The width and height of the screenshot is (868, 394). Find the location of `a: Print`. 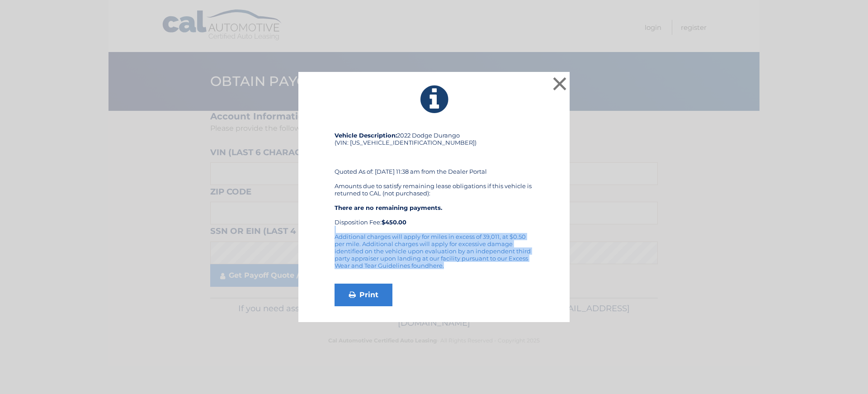

a: Print is located at coordinates (364, 295).